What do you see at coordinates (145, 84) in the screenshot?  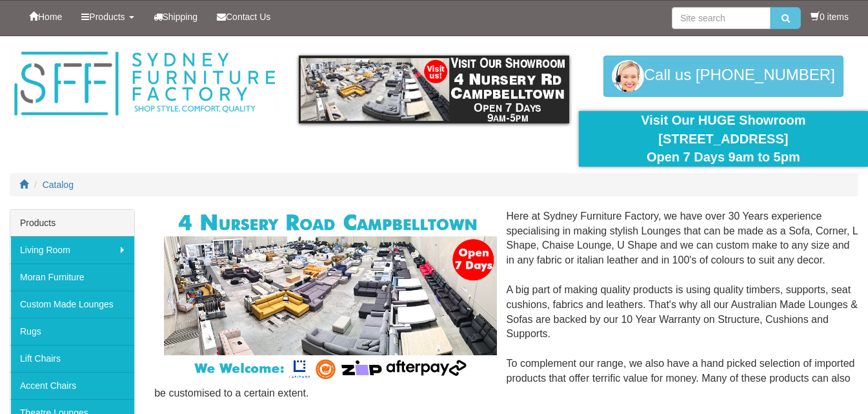 I see `img: Sydney Furniture Factory` at bounding box center [145, 84].